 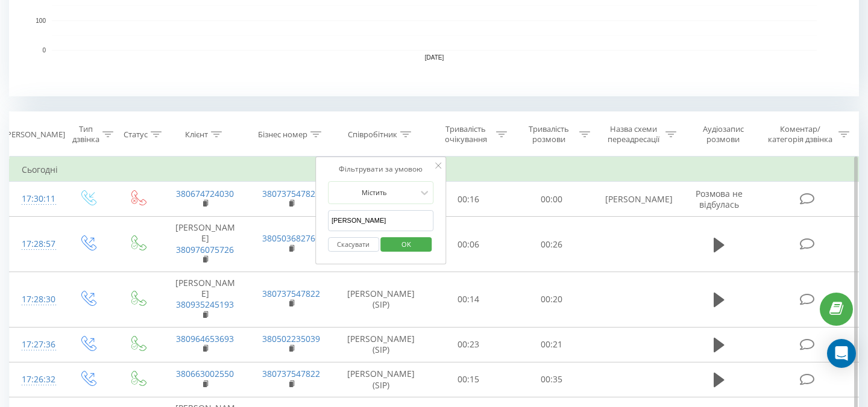 What do you see at coordinates (205, 250) in the screenshot?
I see `a: 380976075726` at bounding box center [205, 250].